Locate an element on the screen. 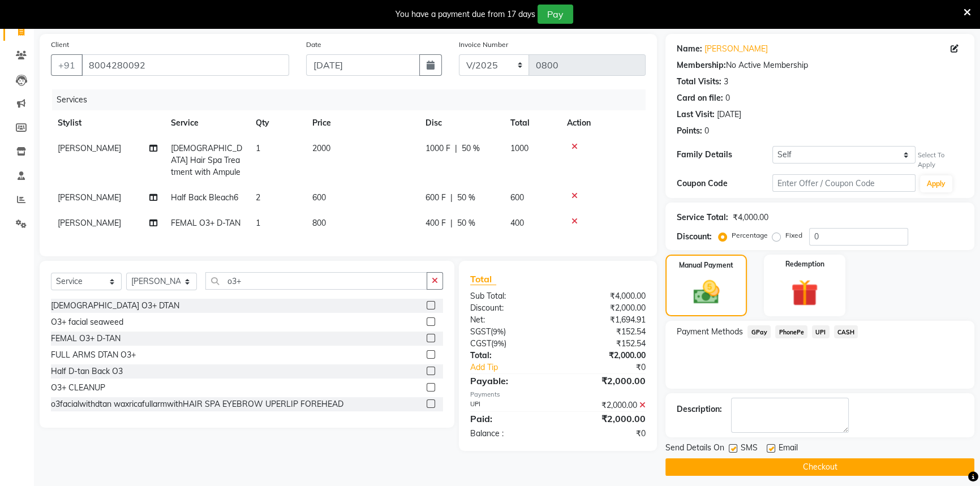  span: Payment Methods is located at coordinates (709, 332).